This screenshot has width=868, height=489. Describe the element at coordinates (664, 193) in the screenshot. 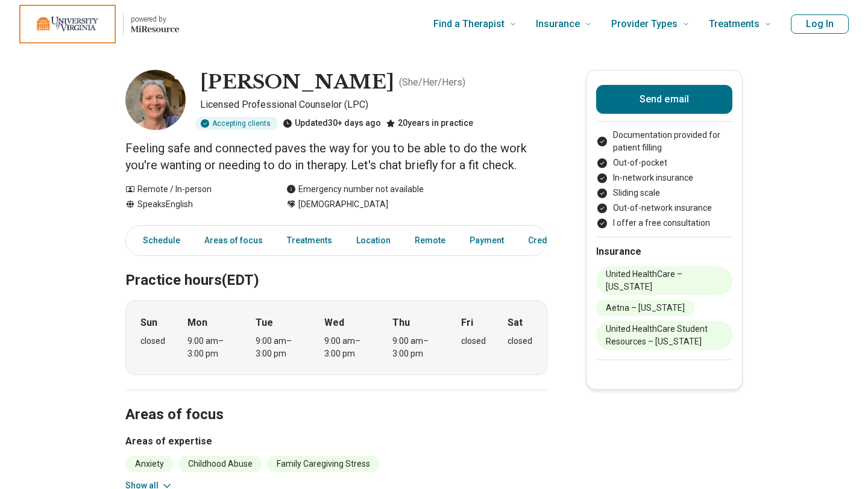

I see `li: Sliding scale` at that location.